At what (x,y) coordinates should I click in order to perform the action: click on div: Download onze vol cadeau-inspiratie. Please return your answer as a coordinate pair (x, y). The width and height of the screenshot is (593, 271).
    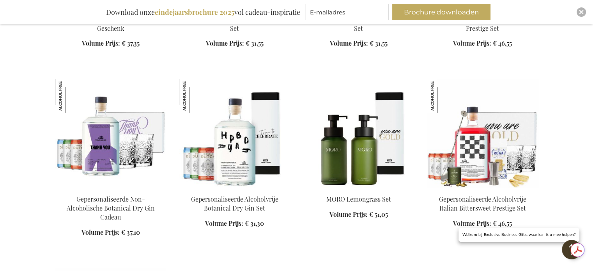
    Looking at the image, I should click on (203, 12).